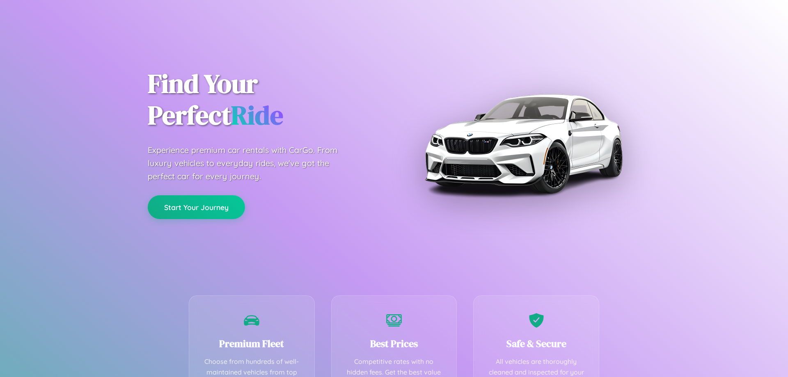  I want to click on button: Start Your Journey, so click(196, 207).